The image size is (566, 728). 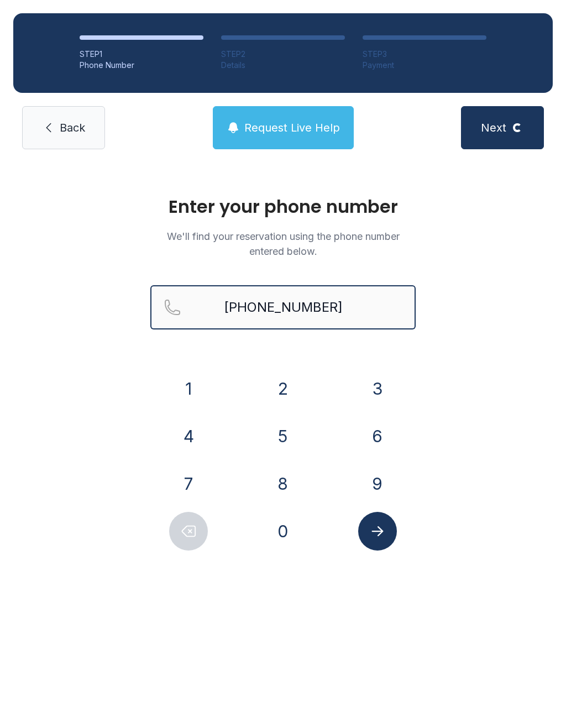 I want to click on div: Phone Number, so click(x=142, y=65).